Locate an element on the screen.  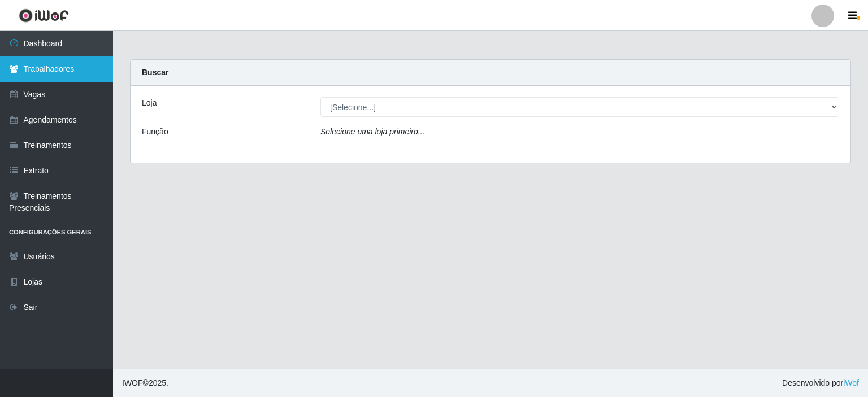
span: © 2025 . is located at coordinates (145, 383).